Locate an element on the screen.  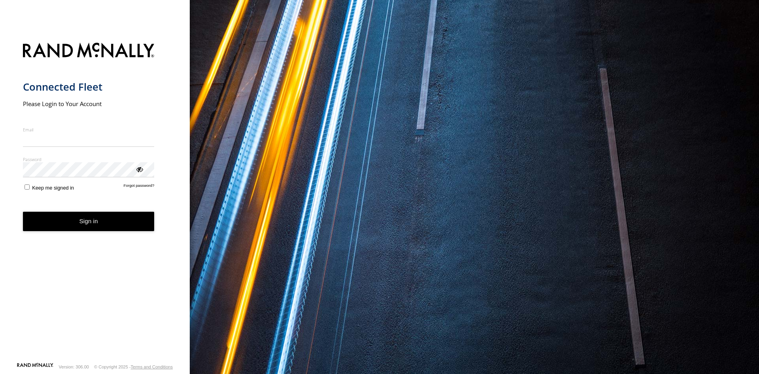
h1: Connected Fleet is located at coordinates (89, 87).